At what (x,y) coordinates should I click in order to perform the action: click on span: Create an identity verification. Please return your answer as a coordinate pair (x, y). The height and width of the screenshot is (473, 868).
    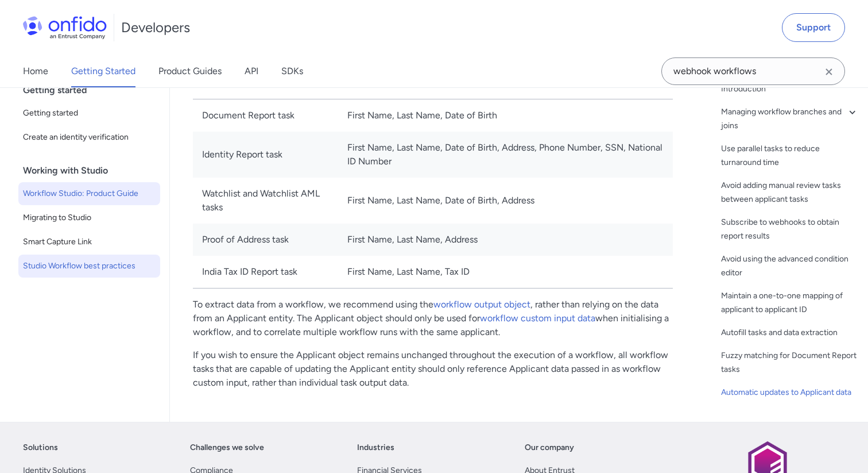
    Looking at the image, I should click on (89, 137).